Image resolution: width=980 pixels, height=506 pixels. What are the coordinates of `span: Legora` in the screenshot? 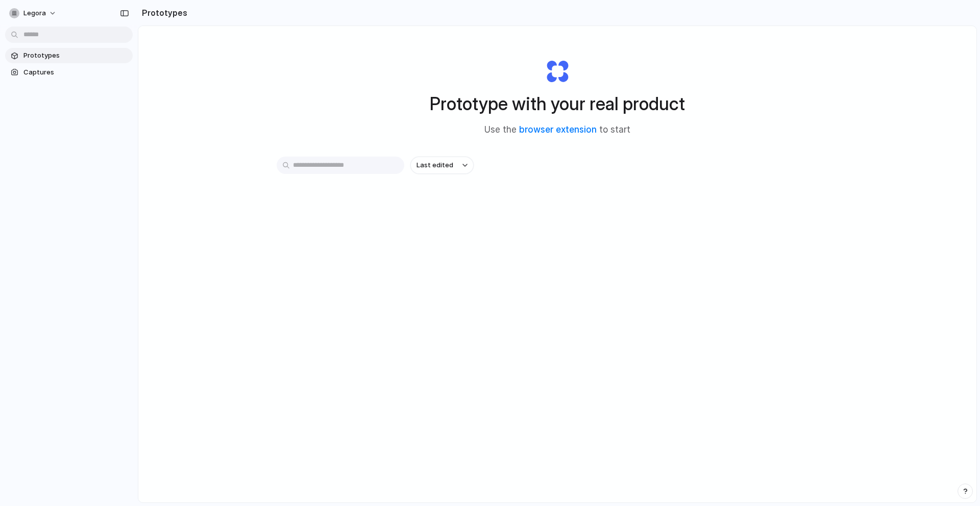 It's located at (35, 13).